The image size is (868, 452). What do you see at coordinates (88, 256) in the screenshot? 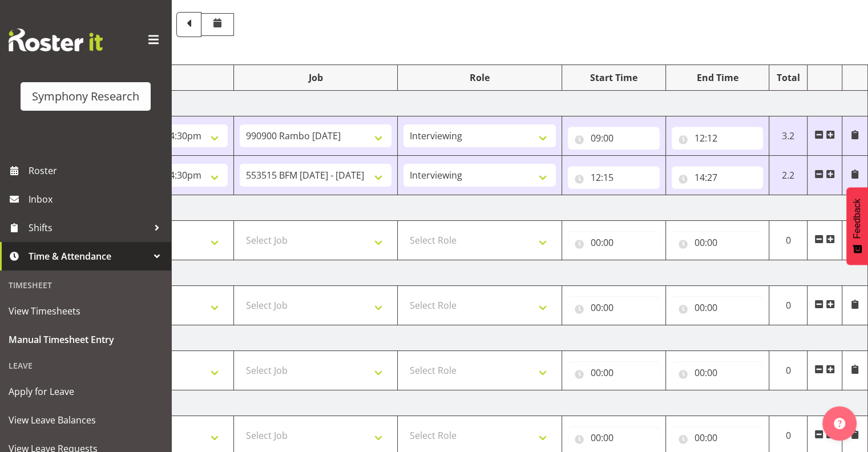
I see `span: Time & Attendance` at bounding box center [88, 256].